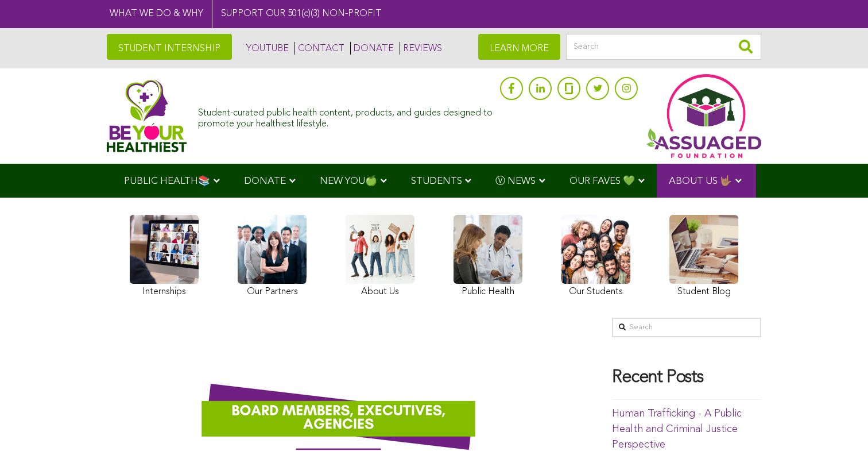 This screenshot has height=451, width=868. Describe the element at coordinates (687, 378) in the screenshot. I see `h4: Recent Posts` at that location.